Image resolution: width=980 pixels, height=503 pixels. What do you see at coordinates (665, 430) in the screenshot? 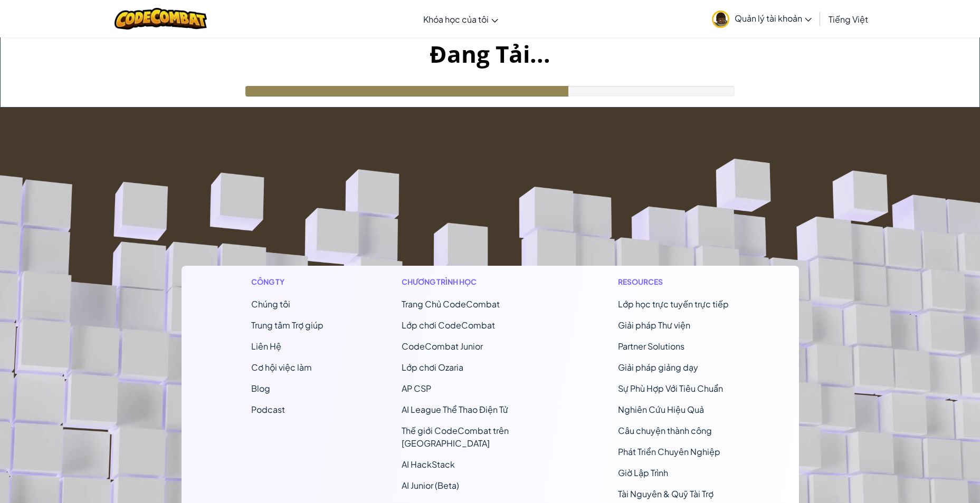
I see `a: Câu chuyện thành công` at bounding box center [665, 430].